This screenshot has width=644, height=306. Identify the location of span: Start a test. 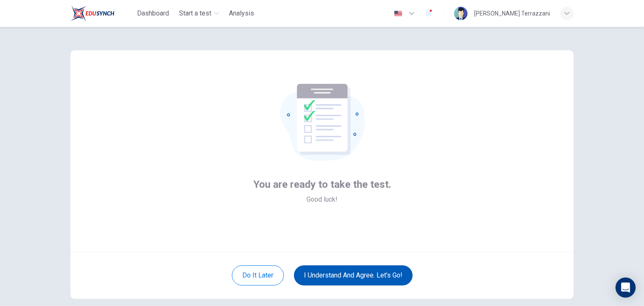
(195, 13).